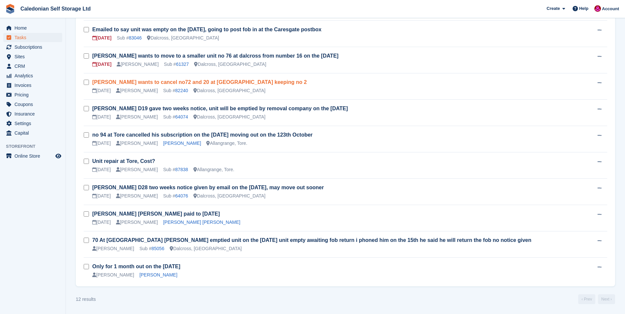 The height and width of the screenshot is (314, 625). Describe the element at coordinates (34, 28) in the screenshot. I see `span: Home` at that location.